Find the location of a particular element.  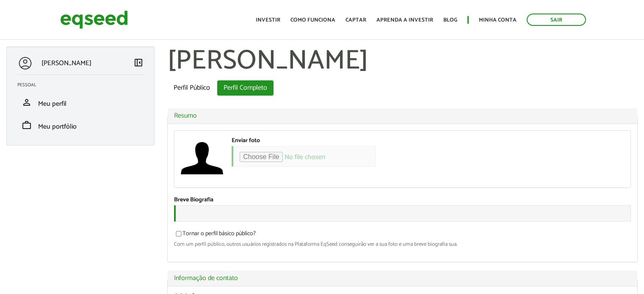

label: Tornar o perfil básico público? is located at coordinates (214, 236).